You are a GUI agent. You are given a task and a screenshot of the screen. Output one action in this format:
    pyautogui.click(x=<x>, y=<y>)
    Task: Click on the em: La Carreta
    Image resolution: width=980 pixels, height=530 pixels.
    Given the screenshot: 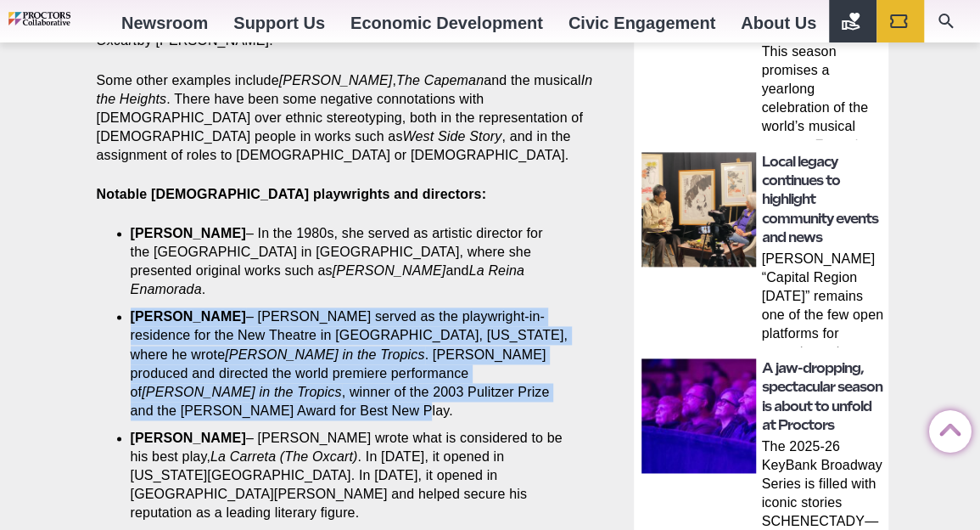 What is the action you would take?
    pyautogui.click(x=243, y=456)
    